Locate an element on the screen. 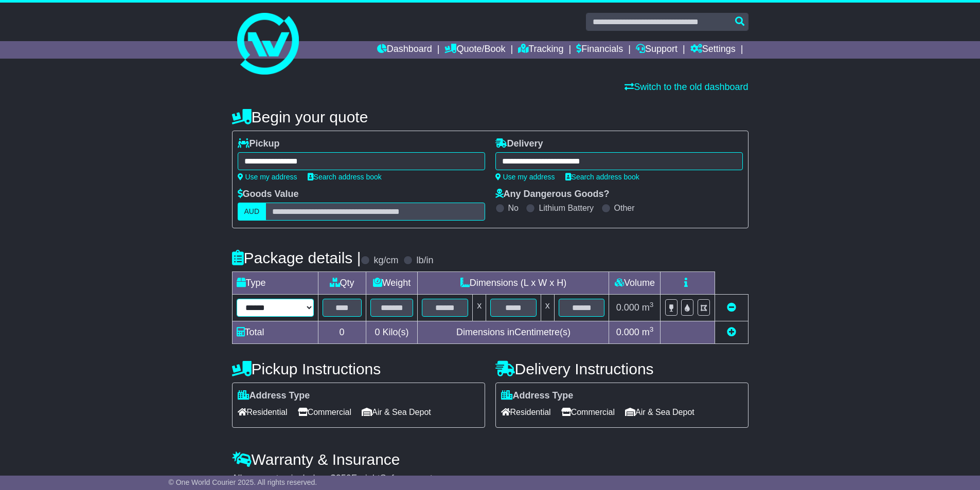 The width and height of the screenshot is (980, 490). div: All our quotes include a $ FreightSafe warranty. is located at coordinates (490, 479).